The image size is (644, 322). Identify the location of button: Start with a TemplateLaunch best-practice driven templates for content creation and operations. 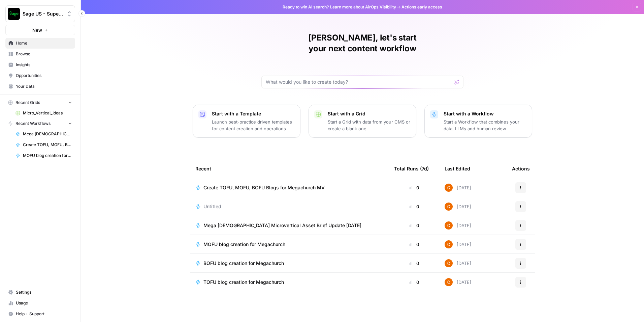
(247, 121).